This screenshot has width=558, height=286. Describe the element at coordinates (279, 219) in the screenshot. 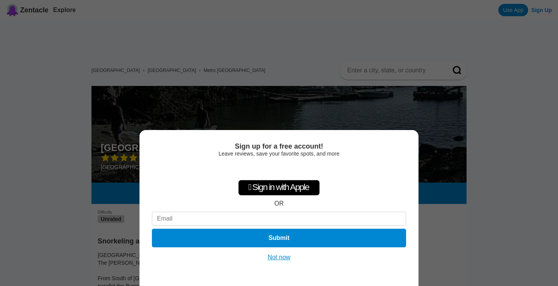

I see `input: Email` at that location.